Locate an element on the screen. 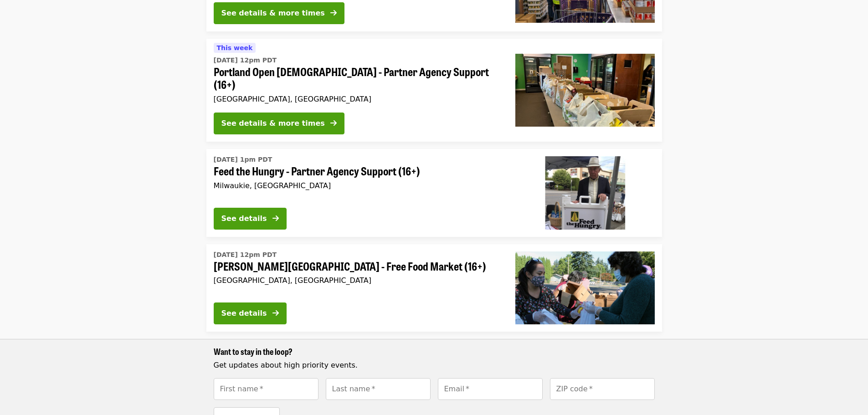 The width and height of the screenshot is (868, 415). a: See details for "Feed the Hungry - Partner Agency Support (16+)" is located at coordinates (434, 193).